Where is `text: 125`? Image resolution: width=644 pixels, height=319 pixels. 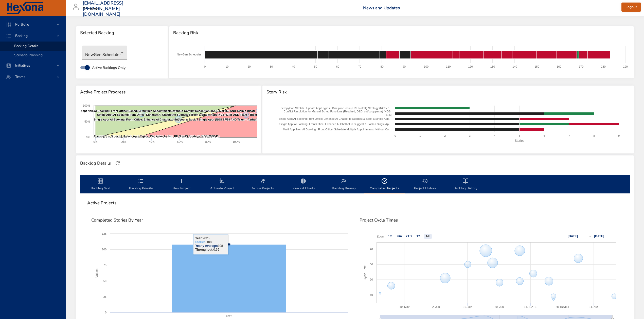
text: 125 is located at coordinates (104, 234).